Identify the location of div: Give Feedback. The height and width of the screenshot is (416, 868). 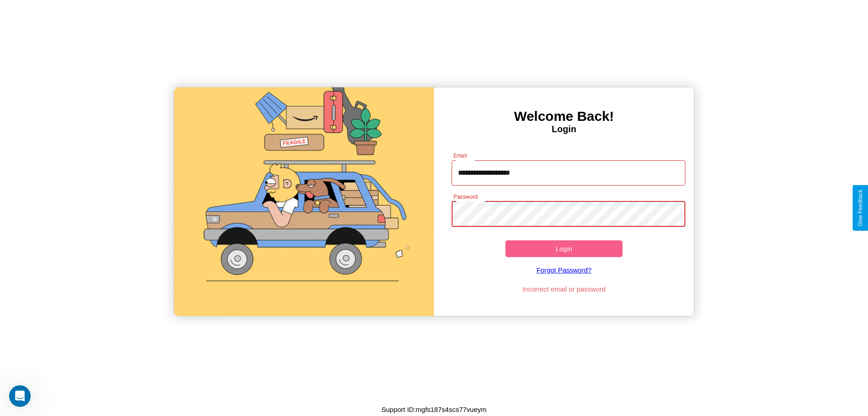
(860, 208).